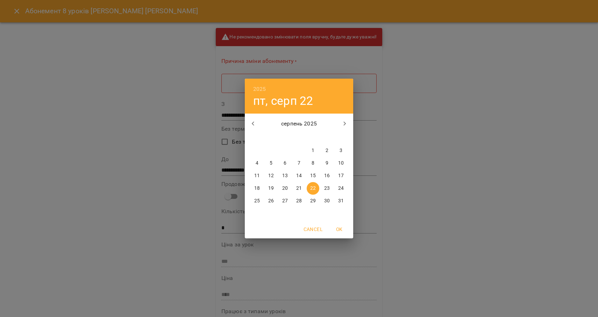  Describe the element at coordinates (259, 89) in the screenshot. I see `button: 2025` at that location.